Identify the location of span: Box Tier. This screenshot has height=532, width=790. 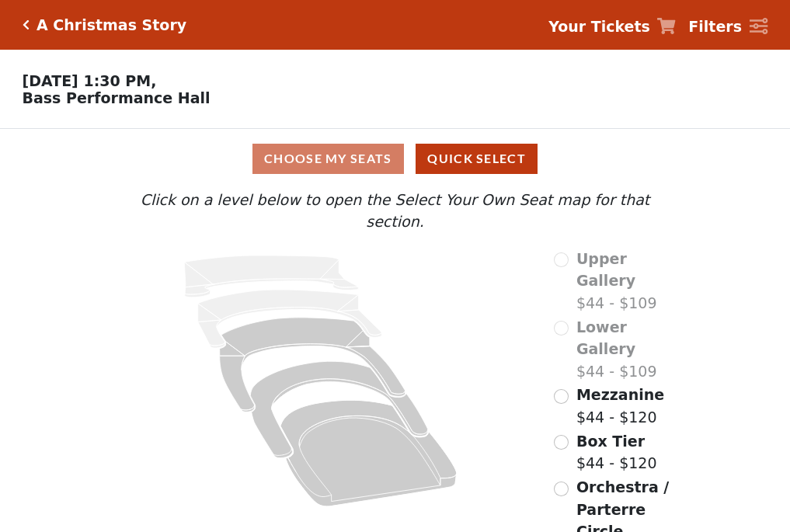
(611, 441).